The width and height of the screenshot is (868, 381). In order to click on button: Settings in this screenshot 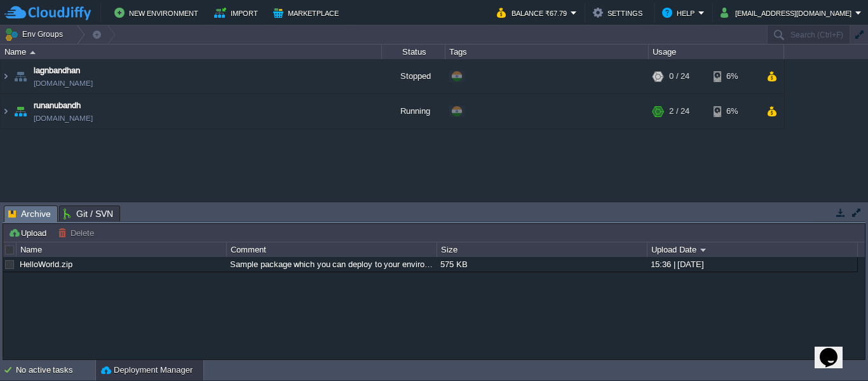, I will do `click(620, 13)`.